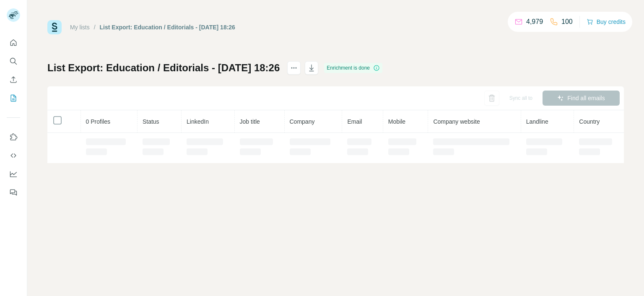 This screenshot has width=644, height=296. What do you see at coordinates (567, 21) in the screenshot?
I see `p: 100` at bounding box center [567, 21].